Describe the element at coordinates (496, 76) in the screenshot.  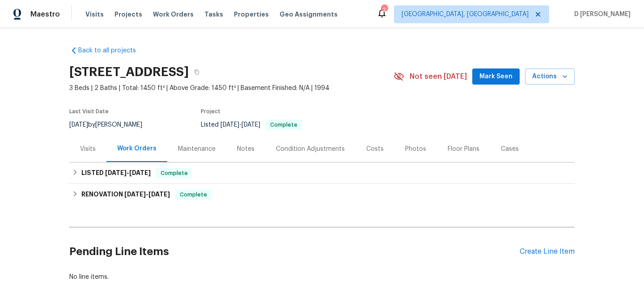
I see `span: Mark Seen` at that location.